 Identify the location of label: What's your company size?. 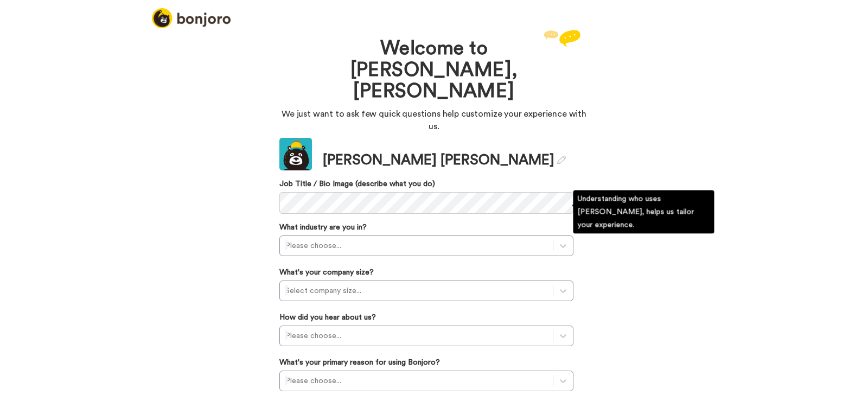
(326, 272).